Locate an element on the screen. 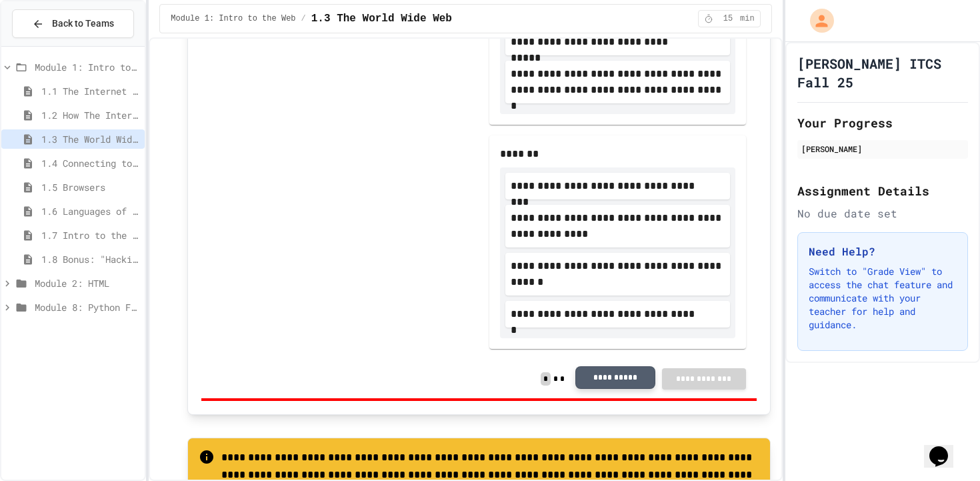  h2: Assignment Details is located at coordinates (882, 190).